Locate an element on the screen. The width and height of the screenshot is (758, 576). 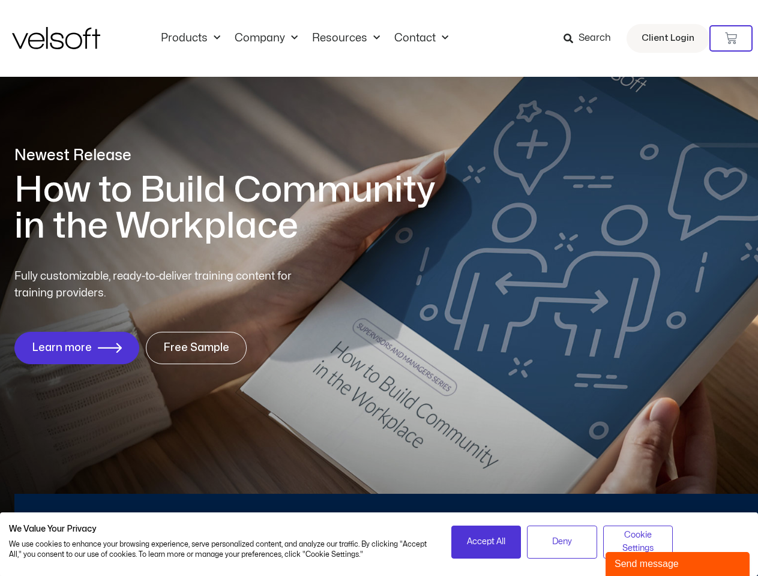
a: Free Sample is located at coordinates (196, 348).